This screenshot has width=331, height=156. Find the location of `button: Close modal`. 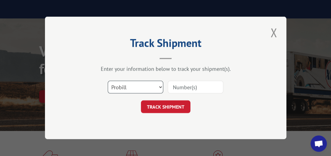

button: Close modal is located at coordinates (273, 32).